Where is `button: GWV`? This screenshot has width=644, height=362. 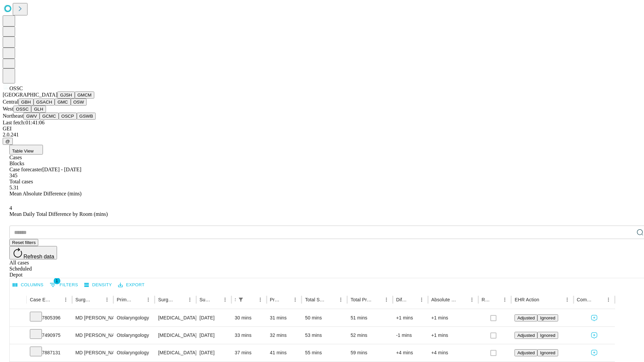
button: GWV is located at coordinates (31, 116).